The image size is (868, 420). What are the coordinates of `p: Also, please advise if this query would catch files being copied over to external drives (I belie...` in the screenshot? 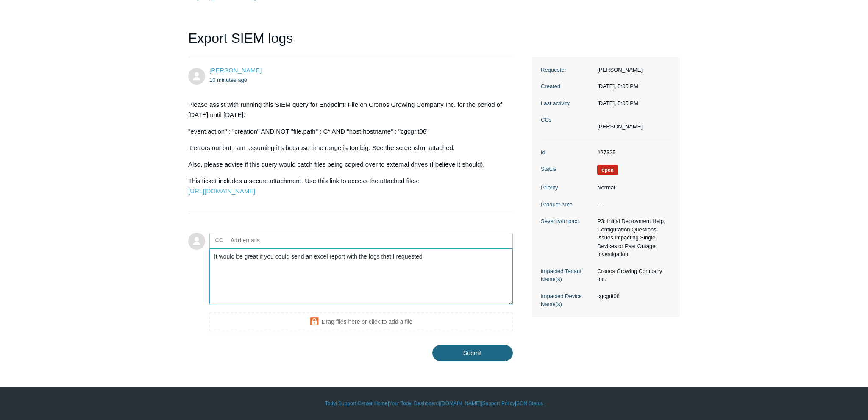 It's located at (346, 164).